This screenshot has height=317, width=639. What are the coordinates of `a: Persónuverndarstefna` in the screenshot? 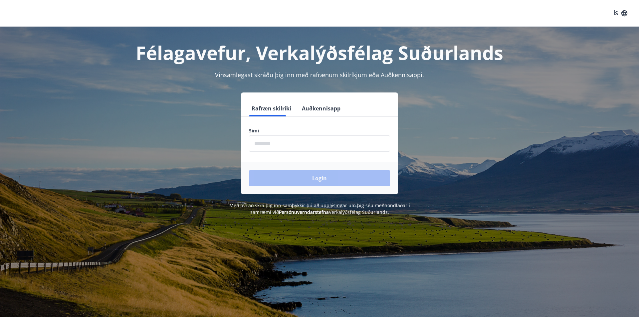 It's located at (304, 212).